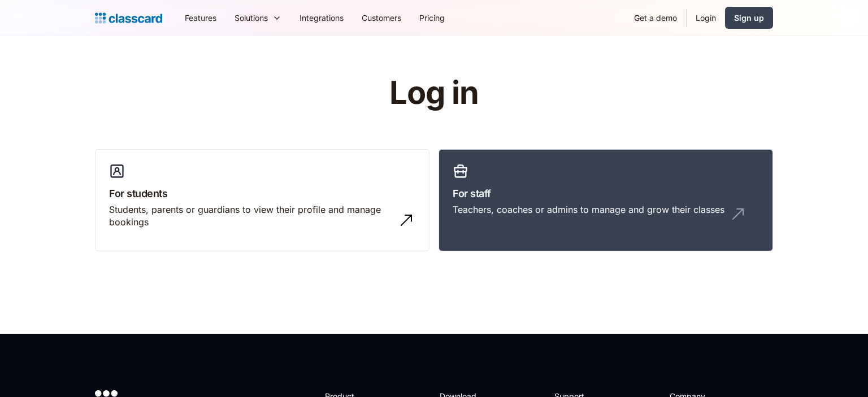  What do you see at coordinates (606, 201) in the screenshot?
I see `a: For staffTeachers, coaches or admins to manage and grow their classes` at bounding box center [606, 201].